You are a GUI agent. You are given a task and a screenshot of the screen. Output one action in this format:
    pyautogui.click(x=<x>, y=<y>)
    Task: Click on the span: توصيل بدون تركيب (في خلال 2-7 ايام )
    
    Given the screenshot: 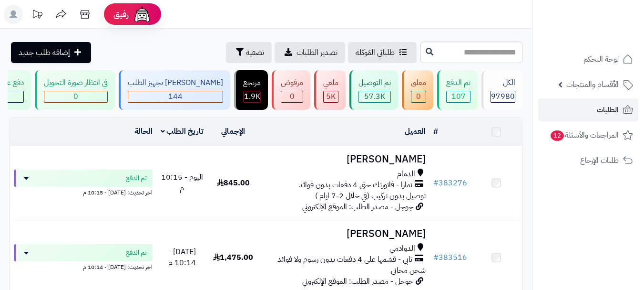 What is the action you would take?
    pyautogui.click(x=370, y=195)
    